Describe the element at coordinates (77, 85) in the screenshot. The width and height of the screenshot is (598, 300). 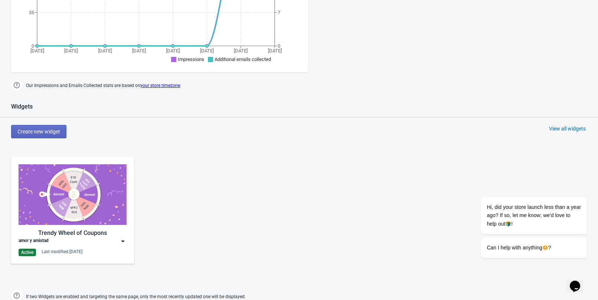
I see `span: Hi, did your store launch less than a year ago? If so, let me know; we'd love to help out !` at that location.